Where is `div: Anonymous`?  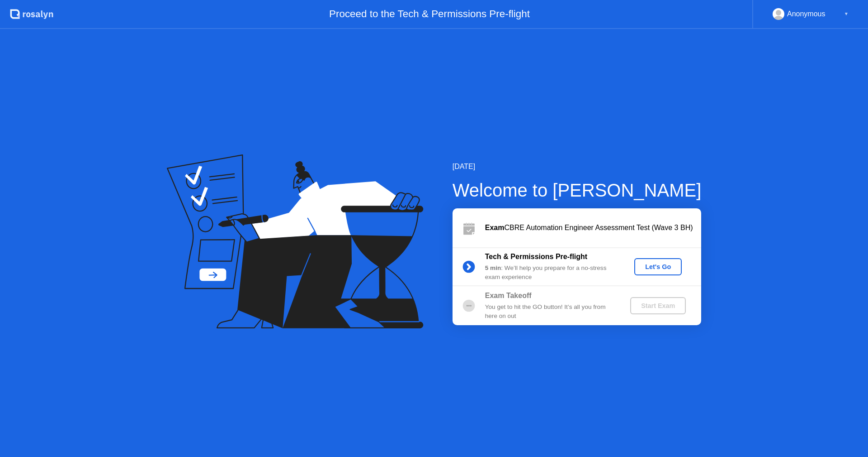
div: Anonymous is located at coordinates (806, 14).